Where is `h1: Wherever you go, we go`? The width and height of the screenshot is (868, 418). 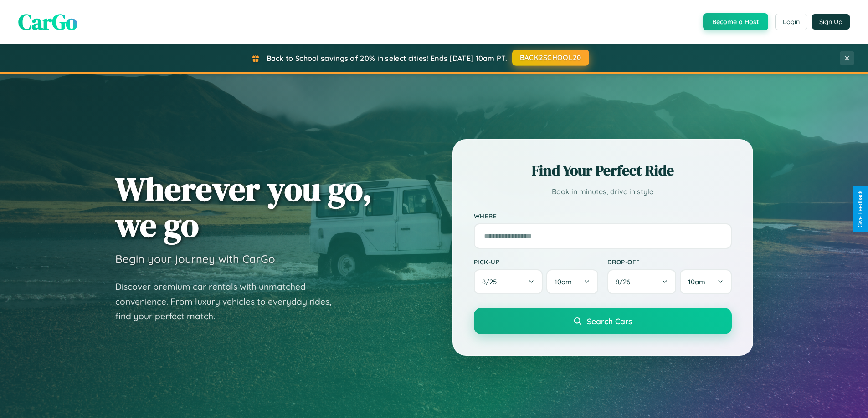
h1: Wherever you go, we go is located at coordinates (243, 207).